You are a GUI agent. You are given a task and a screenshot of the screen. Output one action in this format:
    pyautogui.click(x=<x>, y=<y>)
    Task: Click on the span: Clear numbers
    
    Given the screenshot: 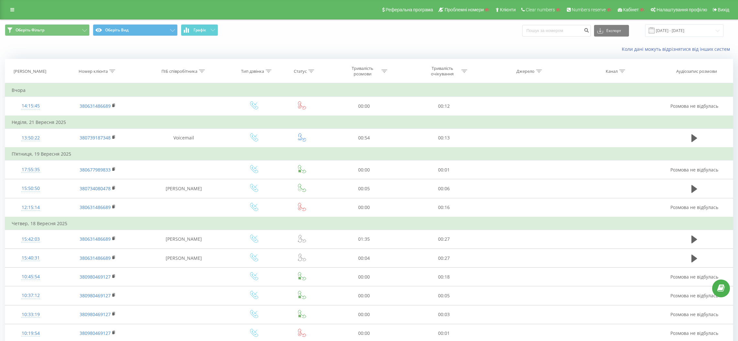 What is the action you would take?
    pyautogui.click(x=541, y=10)
    